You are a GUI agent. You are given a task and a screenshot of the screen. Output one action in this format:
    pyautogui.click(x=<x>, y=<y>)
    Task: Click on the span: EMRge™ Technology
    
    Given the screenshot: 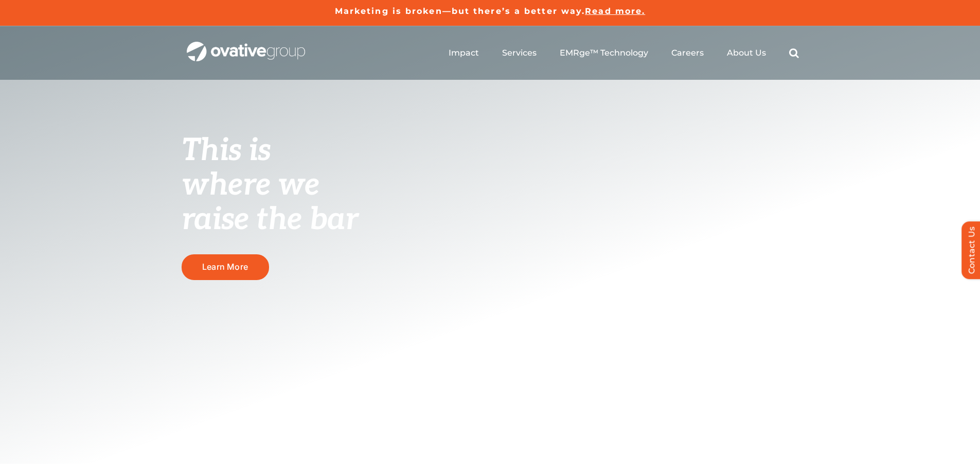 What is the action you would take?
    pyautogui.click(x=604, y=53)
    